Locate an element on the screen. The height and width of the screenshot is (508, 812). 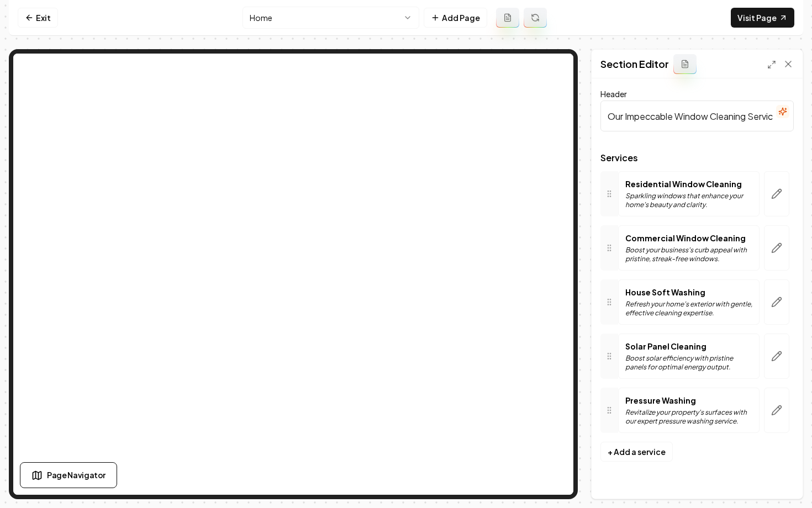
a: Exit is located at coordinates (38, 17).